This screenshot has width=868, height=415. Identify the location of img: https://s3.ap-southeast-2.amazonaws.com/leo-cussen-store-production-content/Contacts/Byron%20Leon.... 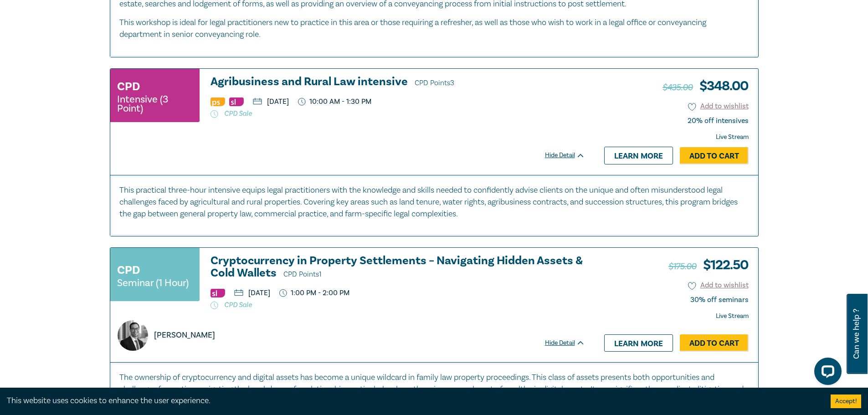
(132, 335).